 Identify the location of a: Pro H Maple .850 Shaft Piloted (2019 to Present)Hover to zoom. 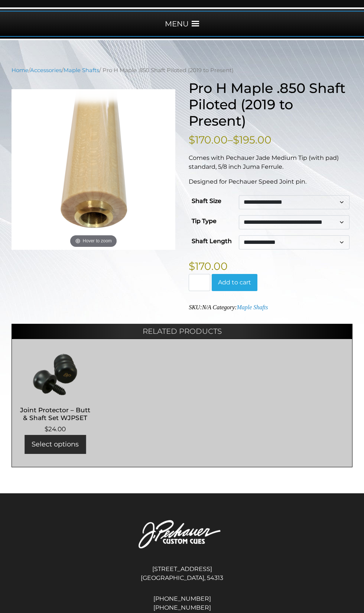
(93, 169).